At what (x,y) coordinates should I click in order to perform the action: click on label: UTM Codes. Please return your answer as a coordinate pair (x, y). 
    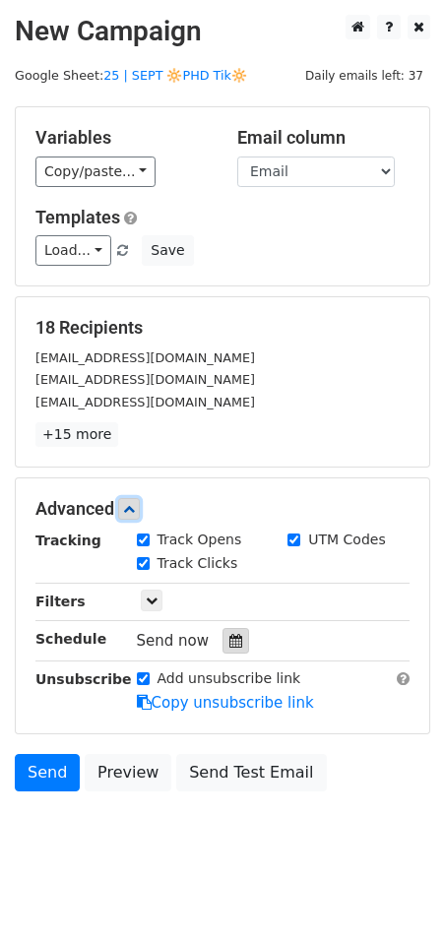
    Looking at the image, I should click on (346, 539).